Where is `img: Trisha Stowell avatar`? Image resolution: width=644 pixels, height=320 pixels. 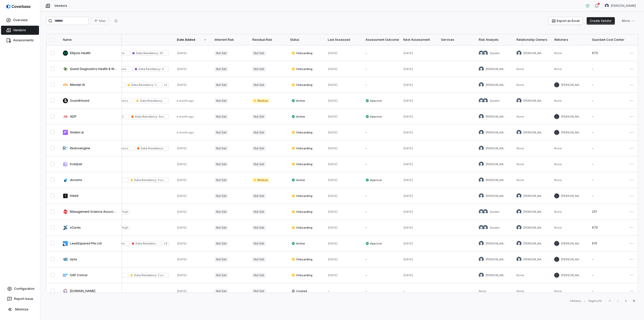
img: Trisha Stowell avatar is located at coordinates (519, 228).